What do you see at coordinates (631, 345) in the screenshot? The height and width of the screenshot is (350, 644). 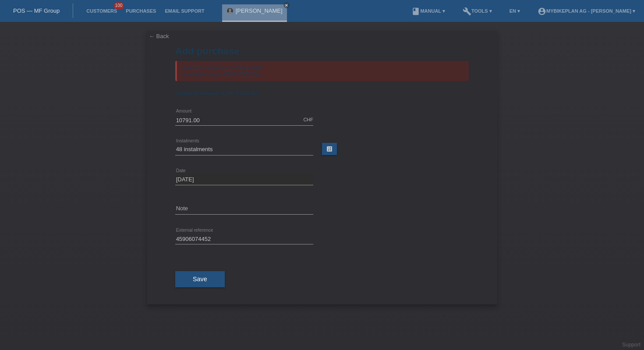 I see `a: Support` at bounding box center [631, 345].